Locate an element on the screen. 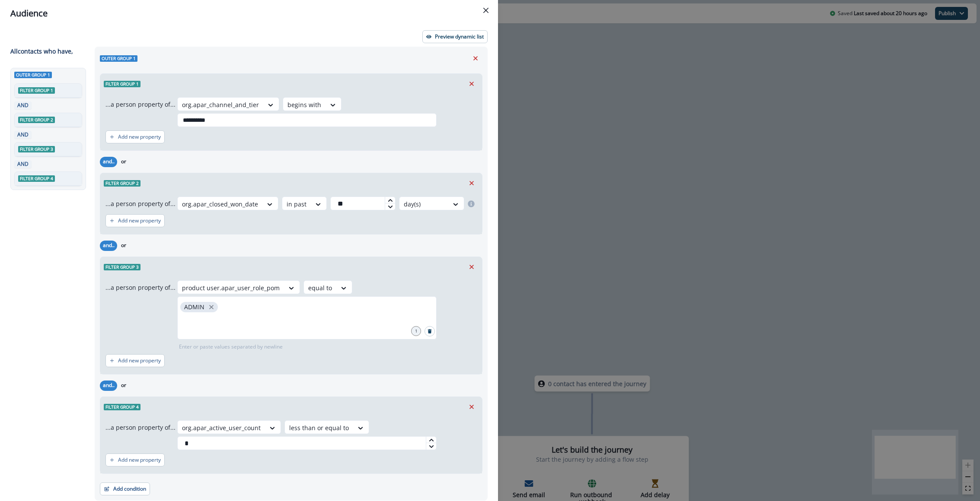 This screenshot has height=501, width=980. p: Preview dynamic list is located at coordinates (459, 37).